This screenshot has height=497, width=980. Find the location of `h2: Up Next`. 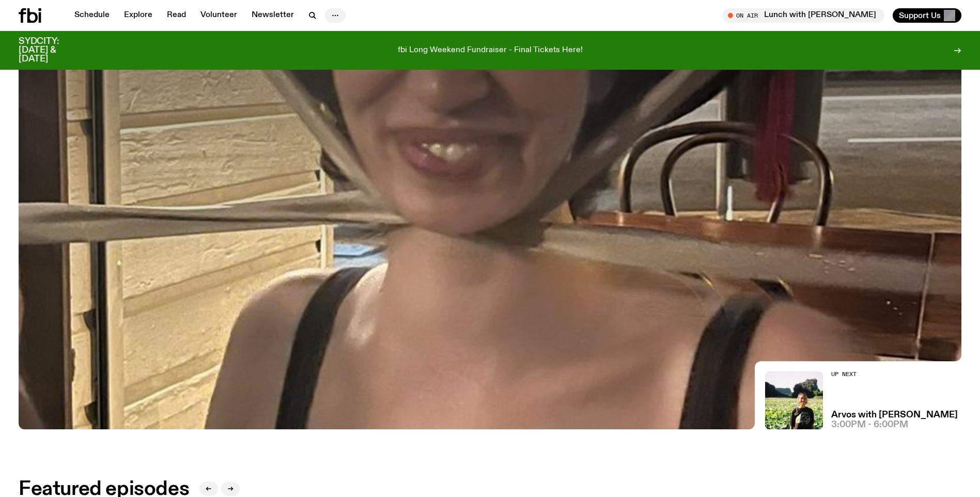

h2: Up Next is located at coordinates (894, 374).